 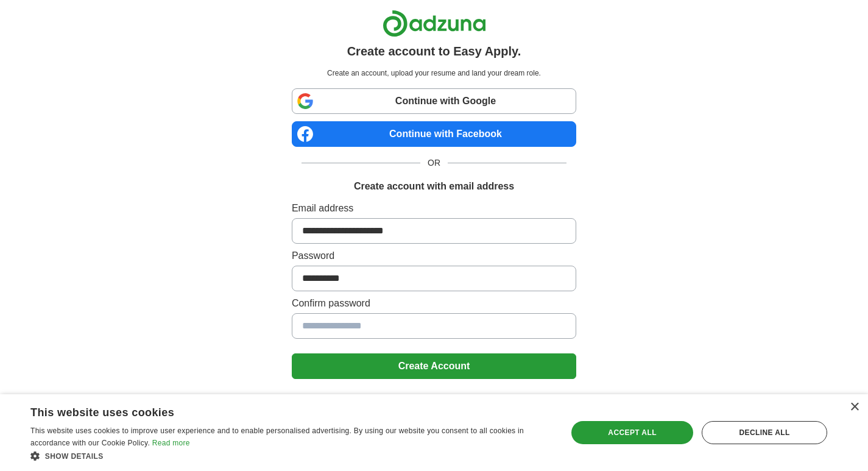 I want to click on span: Show details, so click(x=75, y=456).